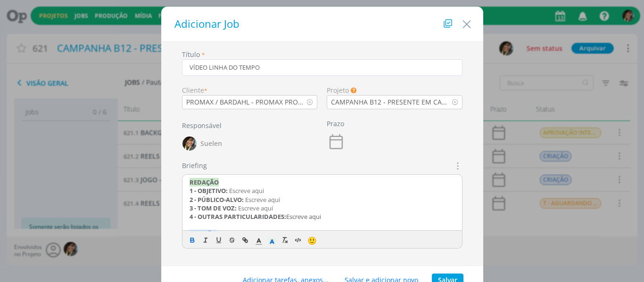  I want to click on span: Suelen, so click(211, 144).